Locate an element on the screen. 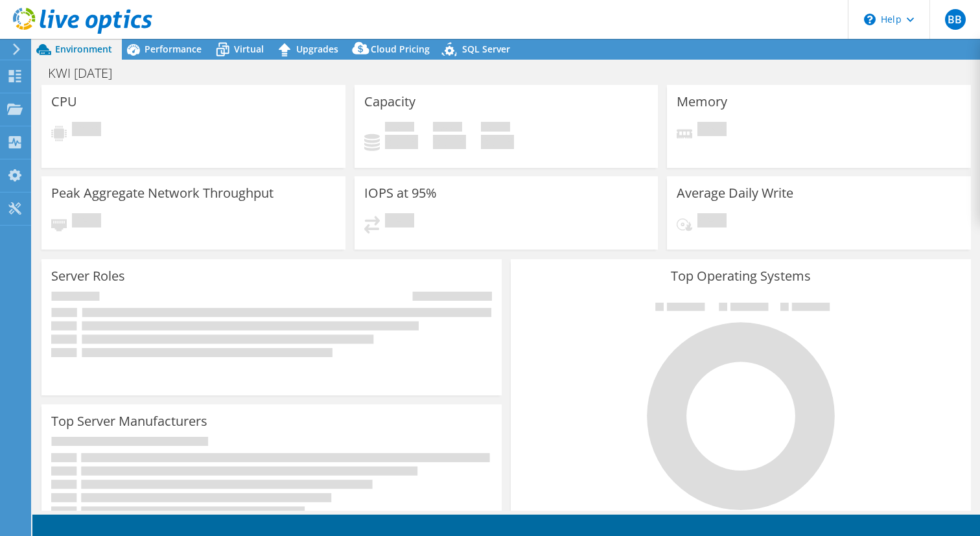 The height and width of the screenshot is (536, 980). span: Used is located at coordinates (399, 128).